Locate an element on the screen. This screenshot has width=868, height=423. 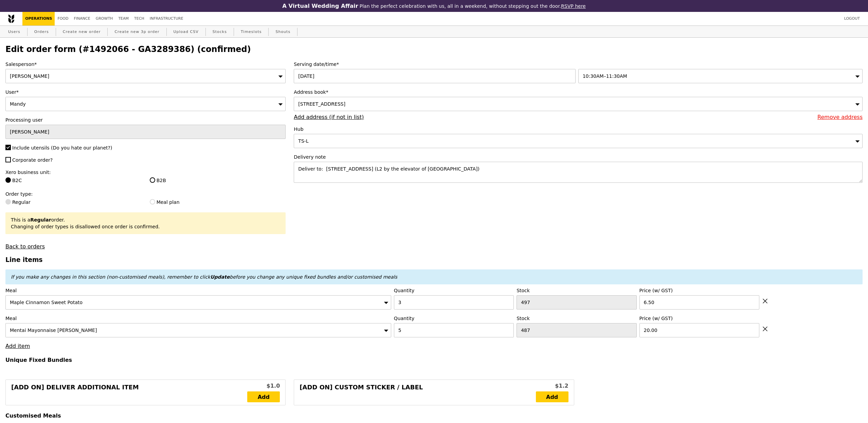
a: Stocks is located at coordinates (220, 32).